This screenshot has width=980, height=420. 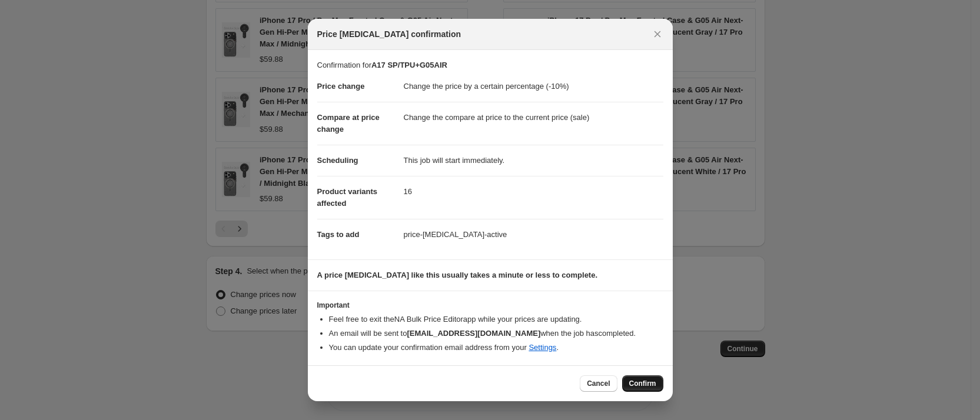 I want to click on dd: 16, so click(x=533, y=191).